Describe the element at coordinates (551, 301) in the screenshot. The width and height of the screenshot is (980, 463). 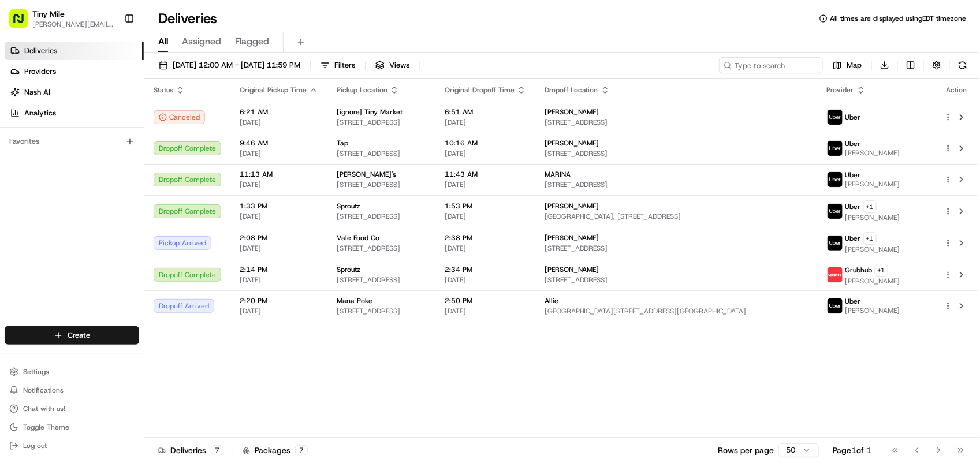
I see `span: Allie` at that location.